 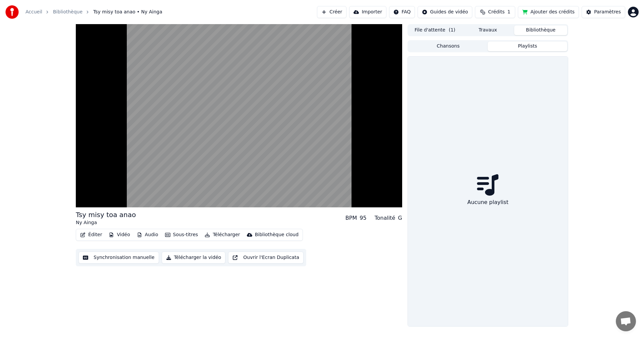 What do you see at coordinates (549, 12) in the screenshot?
I see `button: Ajouter des crédits` at bounding box center [549, 12].